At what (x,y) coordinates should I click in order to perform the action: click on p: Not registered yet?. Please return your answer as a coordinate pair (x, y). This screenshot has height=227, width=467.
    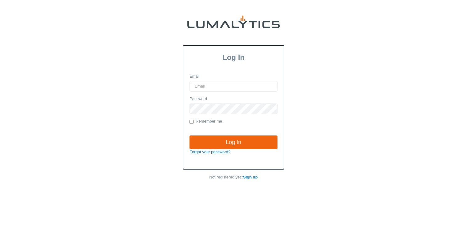
    Looking at the image, I should click on (233, 177).